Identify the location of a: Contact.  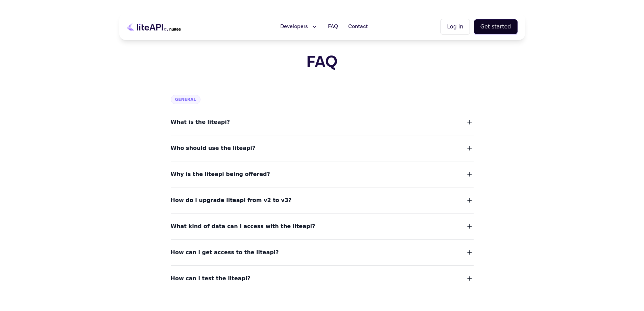
(358, 27).